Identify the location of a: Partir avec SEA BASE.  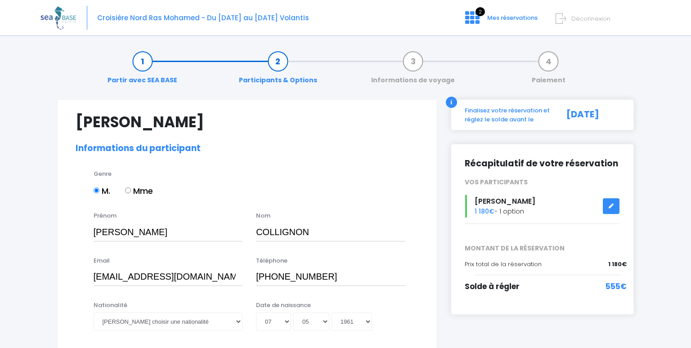
(142, 71).